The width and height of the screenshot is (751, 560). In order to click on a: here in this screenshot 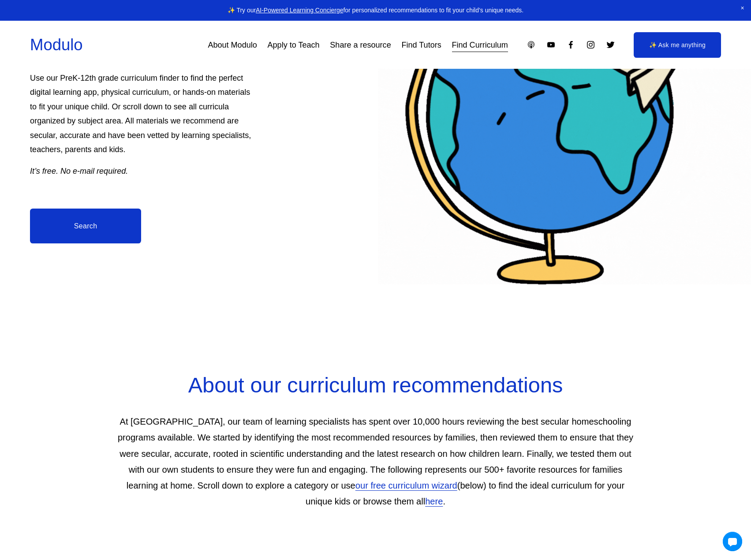, I will do `click(434, 502)`.